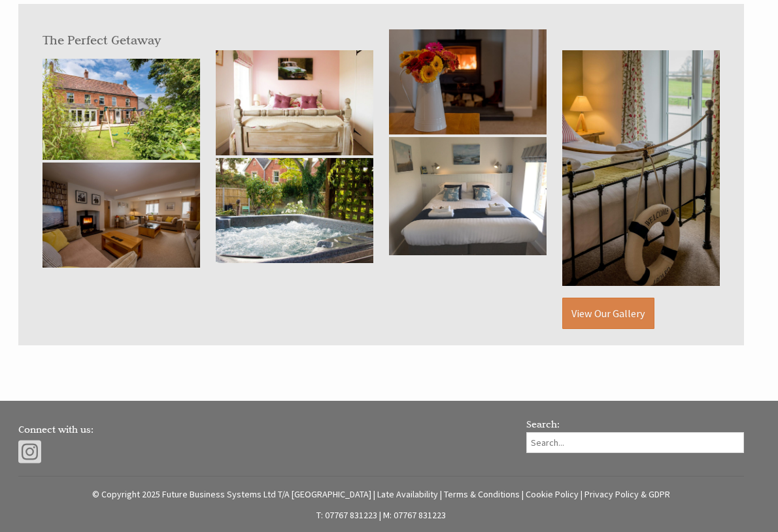 The height and width of the screenshot is (532, 778). What do you see at coordinates (552, 494) in the screenshot?
I see `a: Cookie Policy` at bounding box center [552, 494].